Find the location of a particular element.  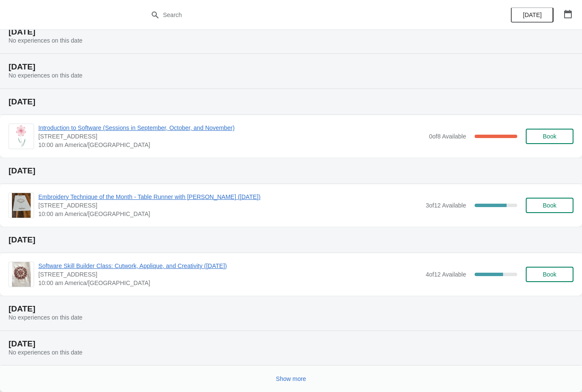

span: Show more is located at coordinates (291, 379).